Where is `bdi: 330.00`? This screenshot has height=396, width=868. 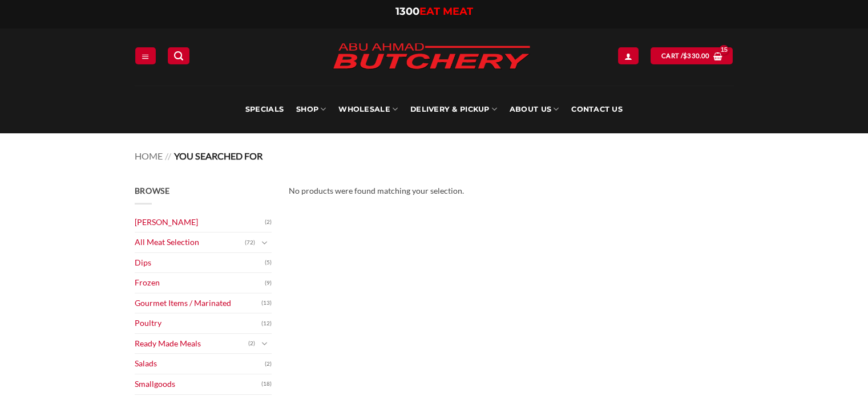 bdi: 330.00 is located at coordinates (697, 55).